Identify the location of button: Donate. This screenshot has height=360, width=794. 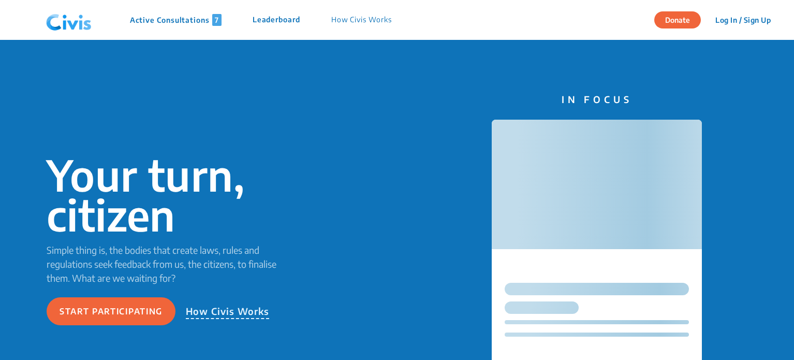
(678, 20).